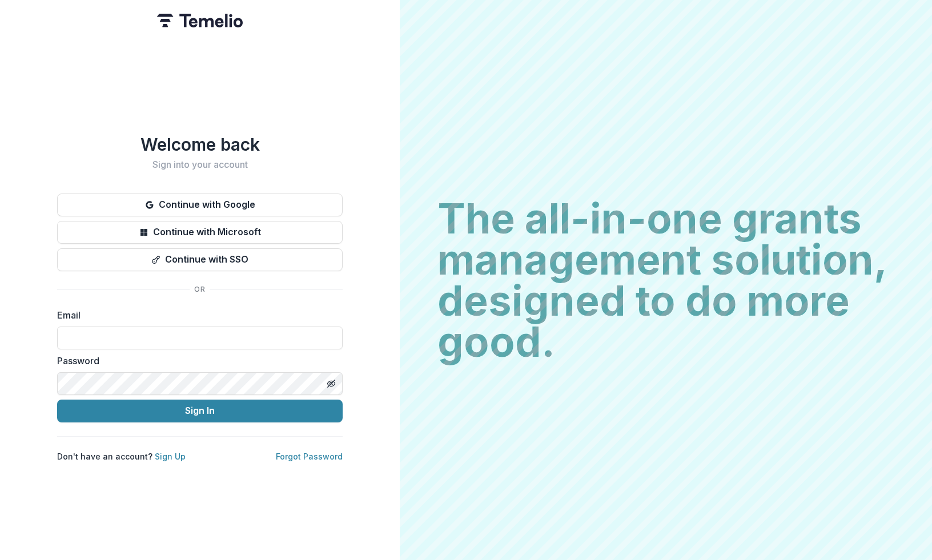  I want to click on button: Continue with Google, so click(200, 205).